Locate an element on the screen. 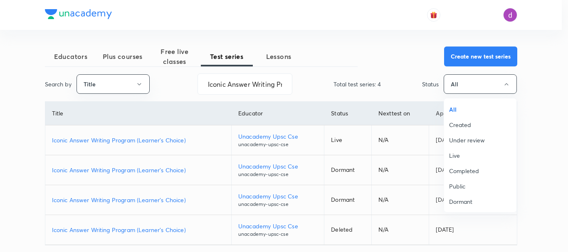 This screenshot has height=252, width=568. span: Dormant is located at coordinates (480, 202).